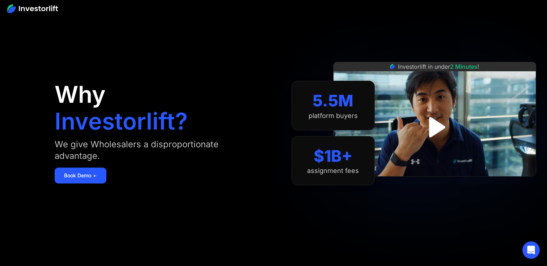  I want to click on h1: Investorlift?, so click(121, 121).